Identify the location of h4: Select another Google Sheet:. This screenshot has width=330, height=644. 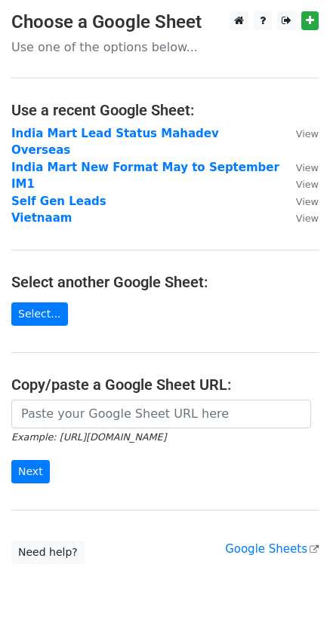
(165, 282).